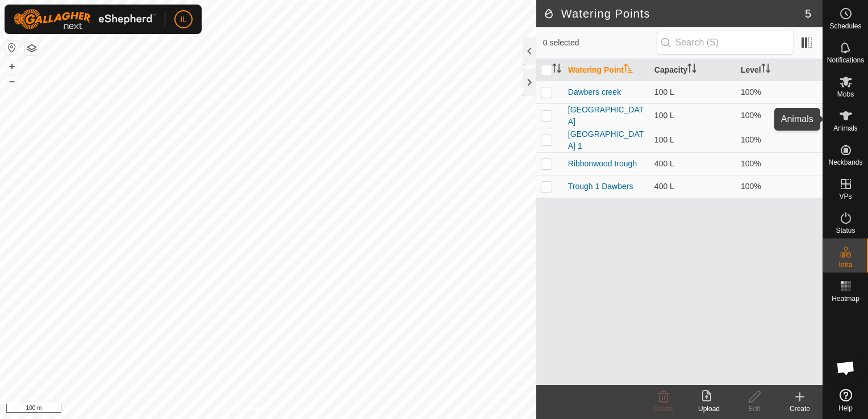  What do you see at coordinates (845, 163) in the screenshot?
I see `span: Neckbands` at bounding box center [845, 163].